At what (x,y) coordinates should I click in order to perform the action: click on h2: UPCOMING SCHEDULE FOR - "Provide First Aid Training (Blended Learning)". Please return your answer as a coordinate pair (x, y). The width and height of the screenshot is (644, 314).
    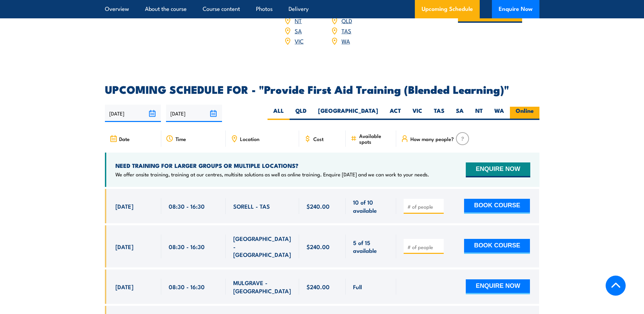
    Looking at the image, I should click on (322, 89).